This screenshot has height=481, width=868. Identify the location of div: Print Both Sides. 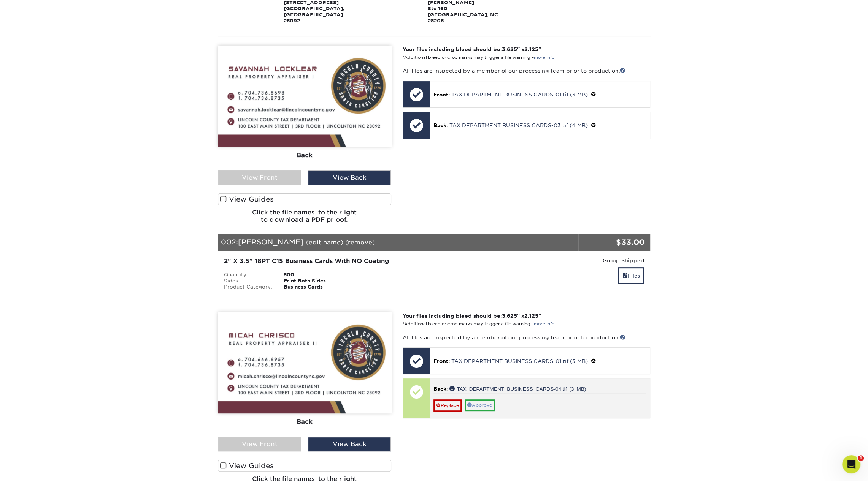
(320, 281).